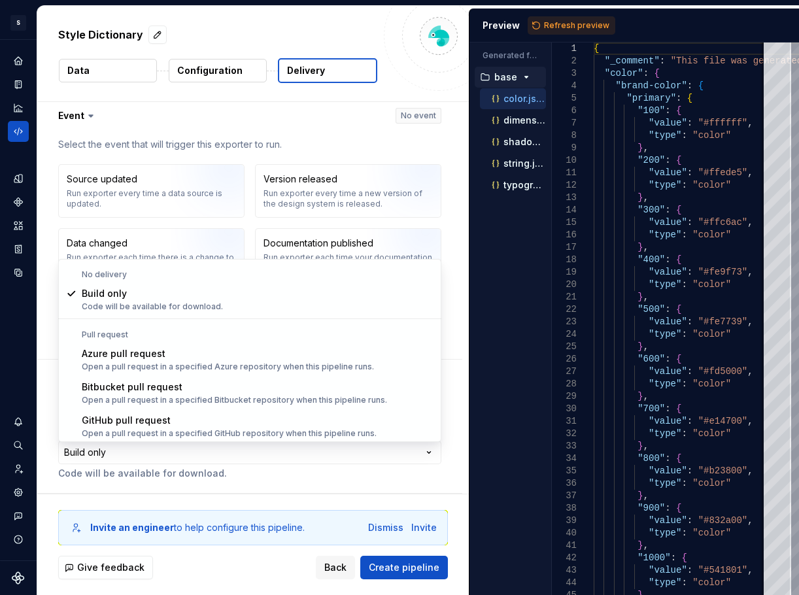 The image size is (799, 595). I want to click on div: Open a pull request in a specified GitHub repository when this pipeline runs., so click(229, 433).